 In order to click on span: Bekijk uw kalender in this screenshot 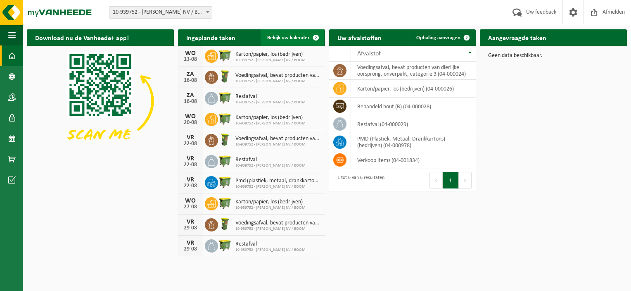, I will do `click(288, 38)`.